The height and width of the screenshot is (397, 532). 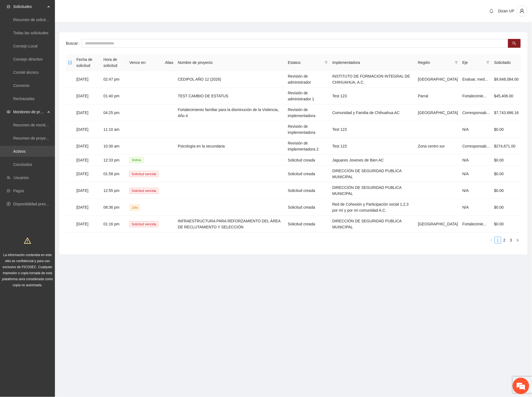 What do you see at coordinates (25, 46) in the screenshot?
I see `a: Consejo Local` at bounding box center [25, 46].